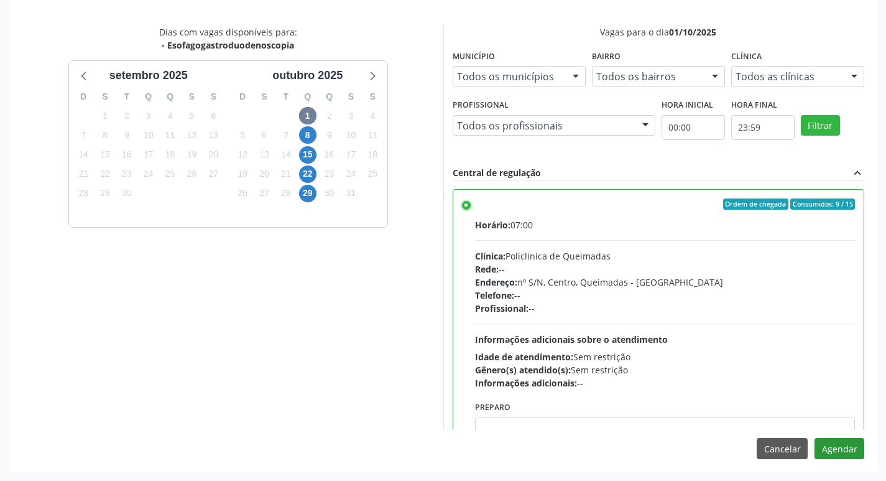  What do you see at coordinates (83, 193) in the screenshot?
I see `span: domingo, 28 de setembro de 2025` at bounding box center [83, 193].